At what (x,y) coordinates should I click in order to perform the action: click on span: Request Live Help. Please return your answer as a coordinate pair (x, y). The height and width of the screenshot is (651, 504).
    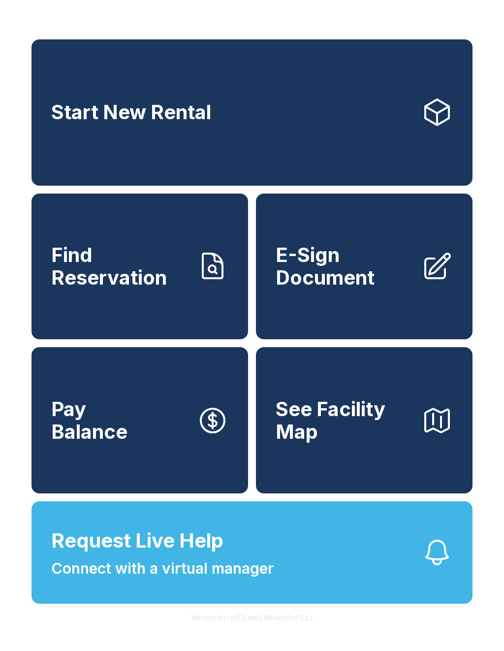
    Looking at the image, I should click on (137, 541).